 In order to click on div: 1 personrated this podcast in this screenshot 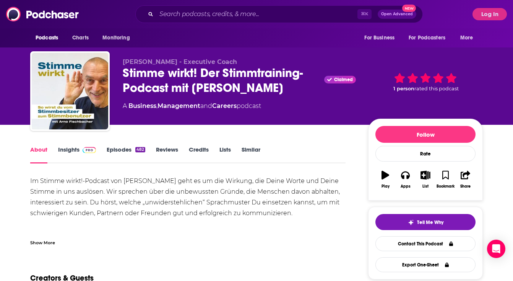, I will do `click(426, 82)`.